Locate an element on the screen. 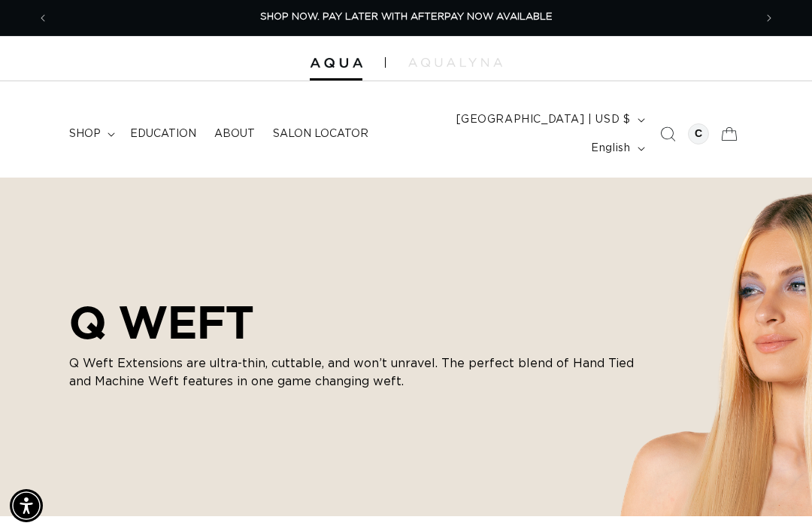 Image resolution: width=812 pixels, height=532 pixels. a: About is located at coordinates (235, 134).